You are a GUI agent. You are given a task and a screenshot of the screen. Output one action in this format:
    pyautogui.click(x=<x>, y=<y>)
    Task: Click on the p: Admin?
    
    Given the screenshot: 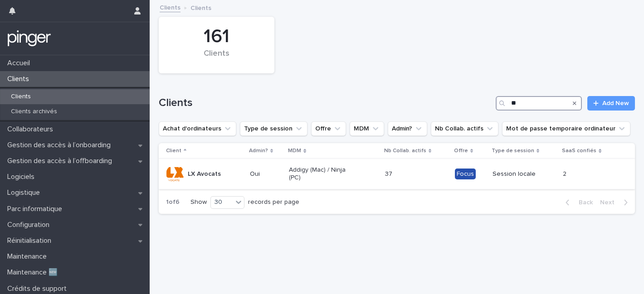 What is the action you would take?
    pyautogui.click(x=259, y=151)
    